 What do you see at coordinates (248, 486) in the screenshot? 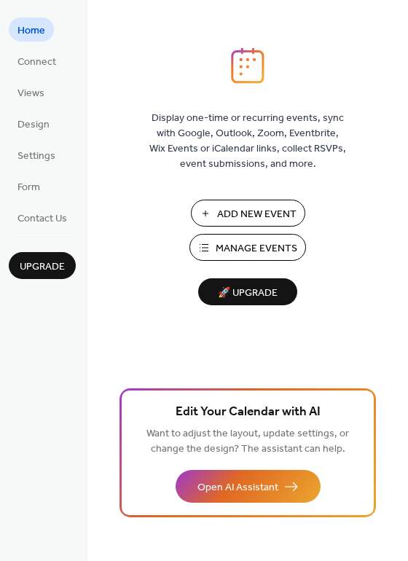
I see `button: Open AI Assistant` at bounding box center [248, 486].